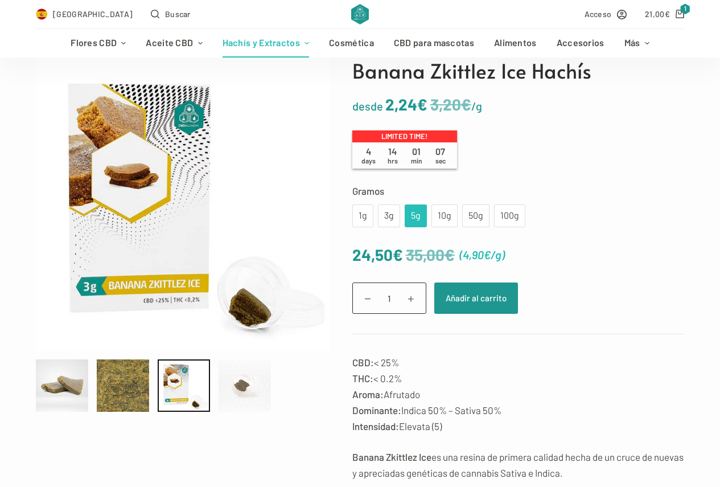 The image size is (720, 487). I want to click on div: 1g, so click(363, 216).